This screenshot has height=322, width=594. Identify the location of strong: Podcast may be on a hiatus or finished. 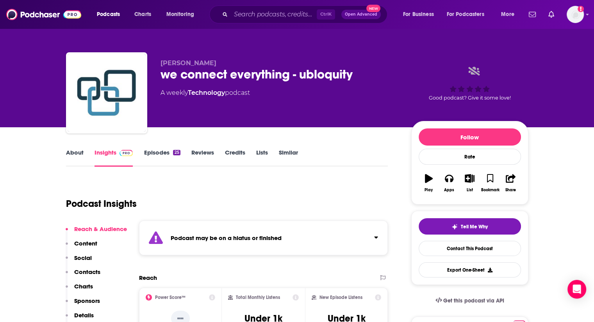
(226, 238).